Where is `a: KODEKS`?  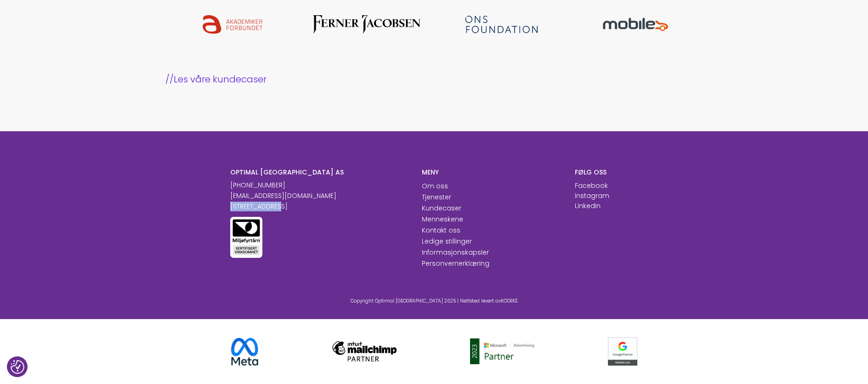 a: KODEKS is located at coordinates (509, 301).